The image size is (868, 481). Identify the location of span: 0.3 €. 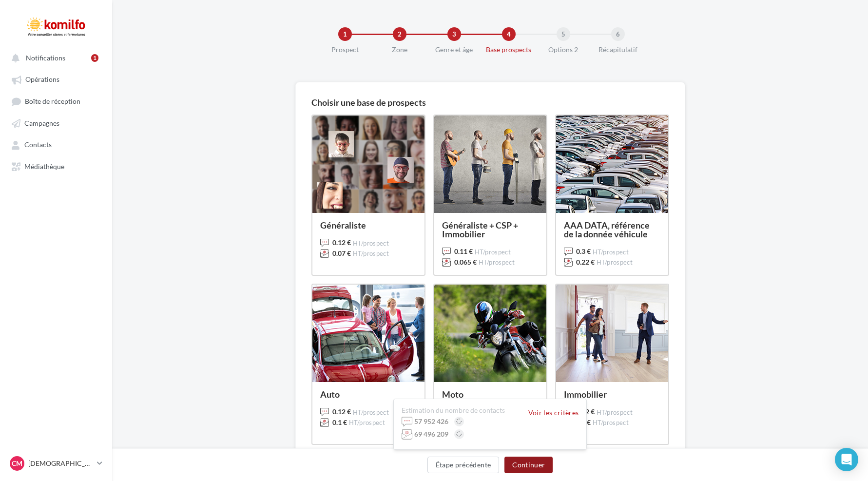
(583, 251).